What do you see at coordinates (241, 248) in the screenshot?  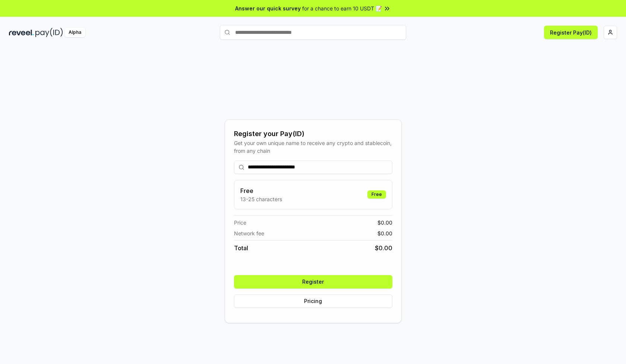 I see `span: Total` at bounding box center [241, 248].